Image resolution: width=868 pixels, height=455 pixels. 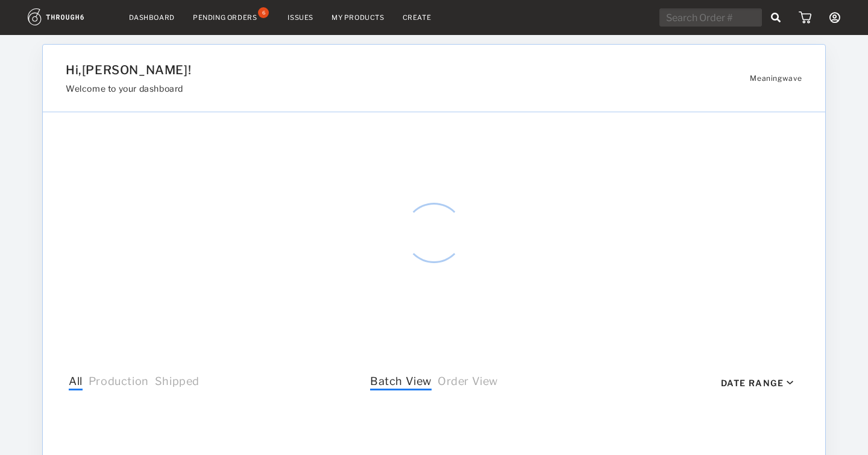 What do you see at coordinates (300, 17) in the screenshot?
I see `a: Issues` at bounding box center [300, 17].